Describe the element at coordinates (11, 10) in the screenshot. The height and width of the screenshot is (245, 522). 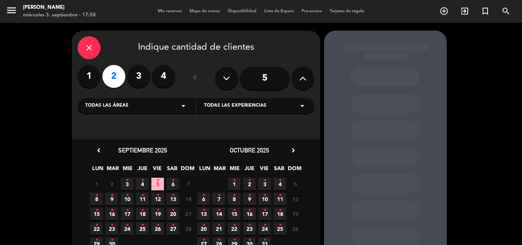
I see `i: menu` at that location.